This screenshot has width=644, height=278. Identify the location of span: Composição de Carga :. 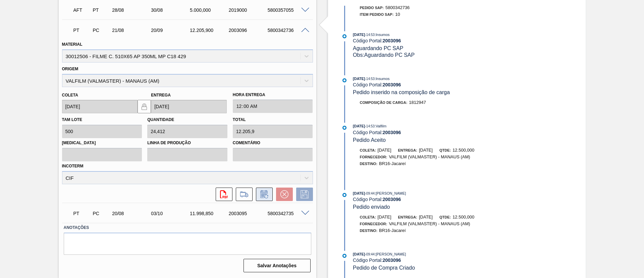
(383, 102).